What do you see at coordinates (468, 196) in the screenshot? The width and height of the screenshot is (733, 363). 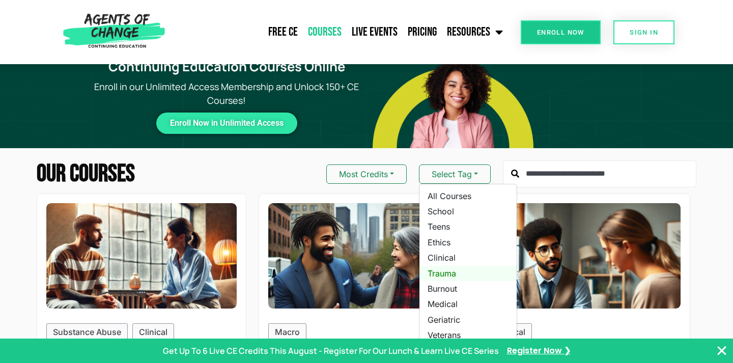 I see `a: All Courses` at bounding box center [468, 196].